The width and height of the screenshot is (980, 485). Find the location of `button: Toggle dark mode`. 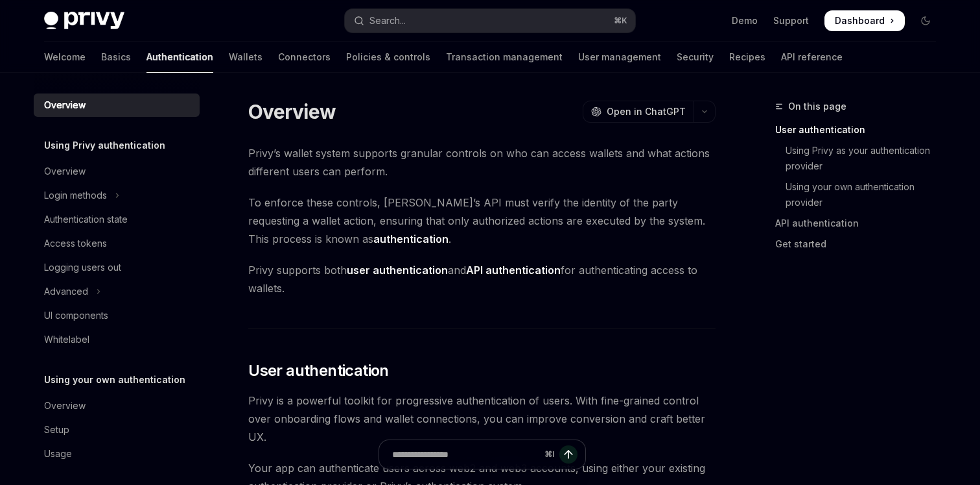

button: Toggle dark mode is located at coordinates (926, 20).